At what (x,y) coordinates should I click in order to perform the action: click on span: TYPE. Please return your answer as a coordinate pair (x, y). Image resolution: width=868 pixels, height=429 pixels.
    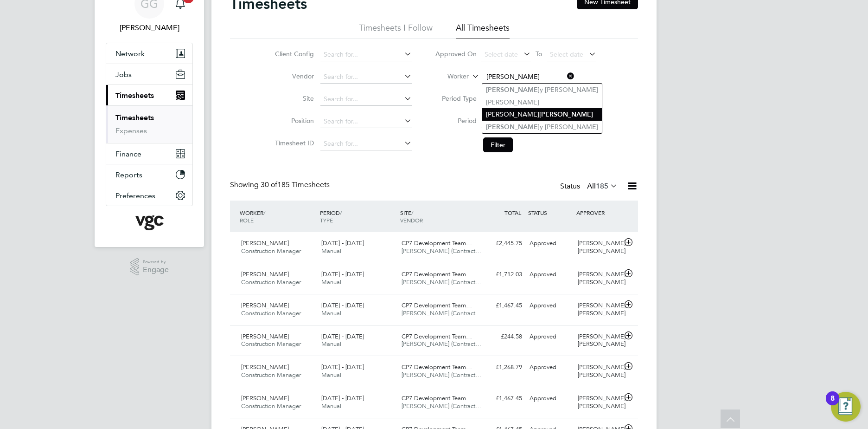
    Looking at the image, I should click on (326, 220).